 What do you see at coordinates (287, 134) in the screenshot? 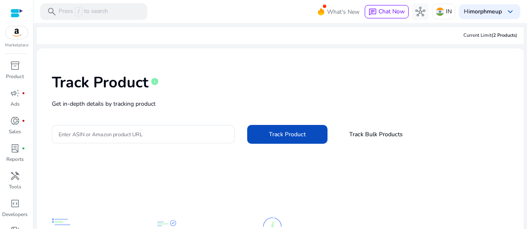
I see `button: Track Product` at bounding box center [287, 134].